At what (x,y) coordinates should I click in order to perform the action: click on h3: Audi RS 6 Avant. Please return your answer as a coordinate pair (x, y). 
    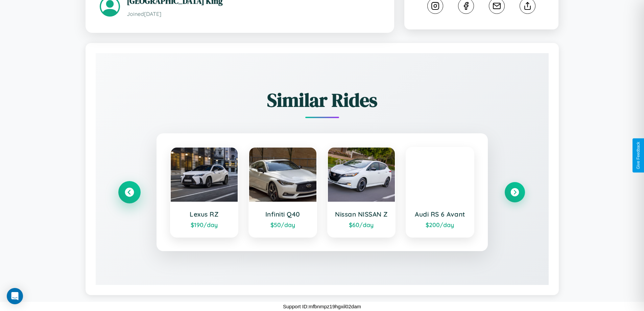
    Looking at the image, I should click on (440, 214).